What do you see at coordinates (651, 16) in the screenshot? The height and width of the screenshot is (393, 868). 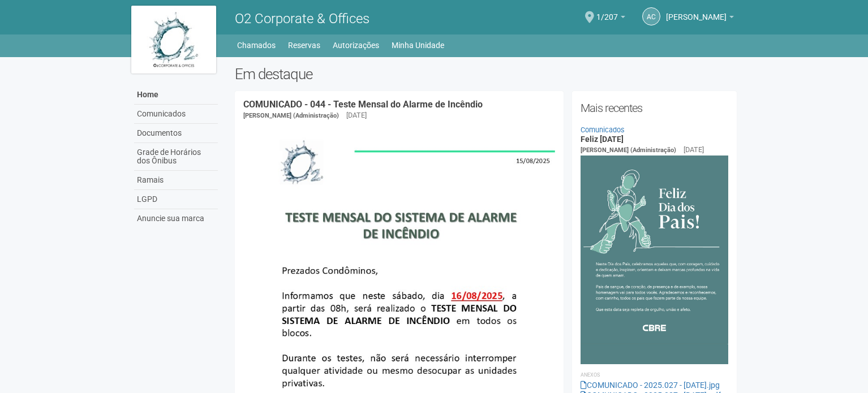 I see `a: AC` at bounding box center [651, 16].